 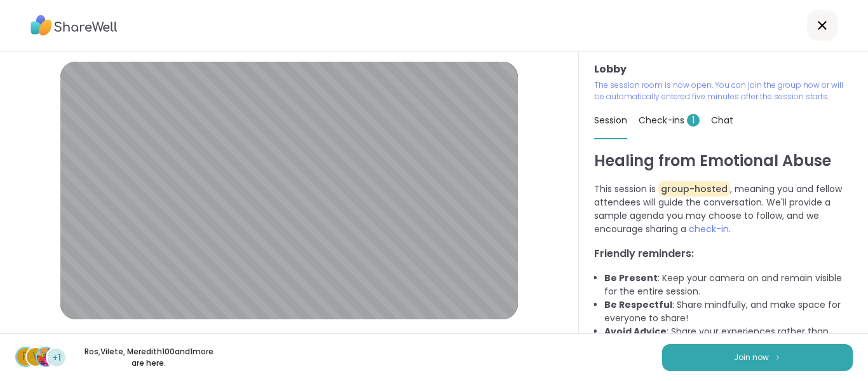 What do you see at coordinates (25, 357) in the screenshot?
I see `span: R` at bounding box center [25, 357].